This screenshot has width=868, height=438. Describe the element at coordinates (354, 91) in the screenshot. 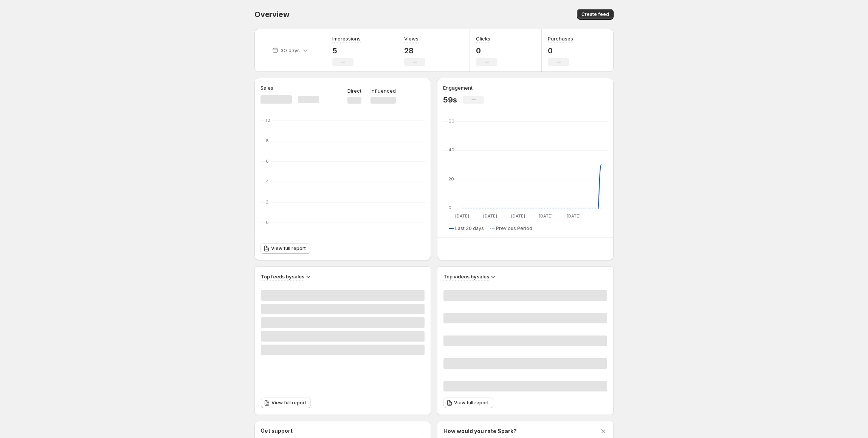

I see `p: Direct` at that location.